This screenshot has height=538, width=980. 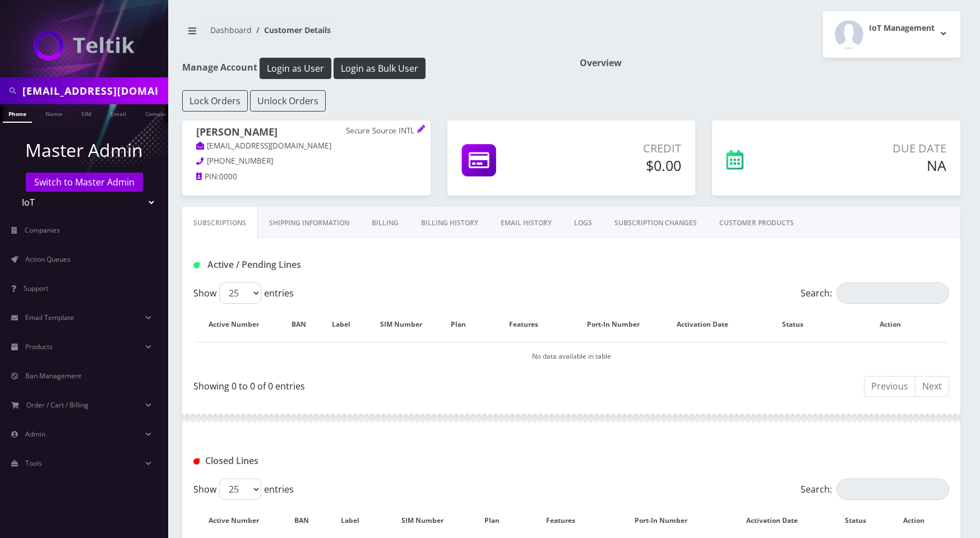 I want to click on button: IoT Management, so click(x=891, y=34).